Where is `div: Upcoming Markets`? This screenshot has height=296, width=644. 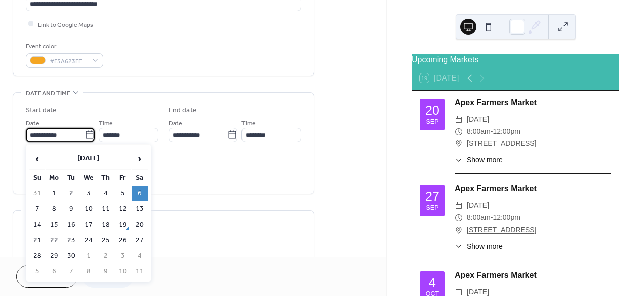
div: Upcoming Markets is located at coordinates (515, 60).